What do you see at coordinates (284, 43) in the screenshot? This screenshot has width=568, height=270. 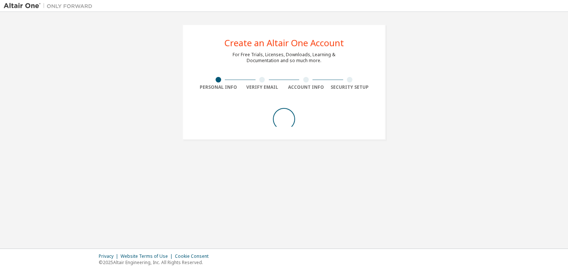 I see `div: Create an Altair One Account` at bounding box center [284, 43].